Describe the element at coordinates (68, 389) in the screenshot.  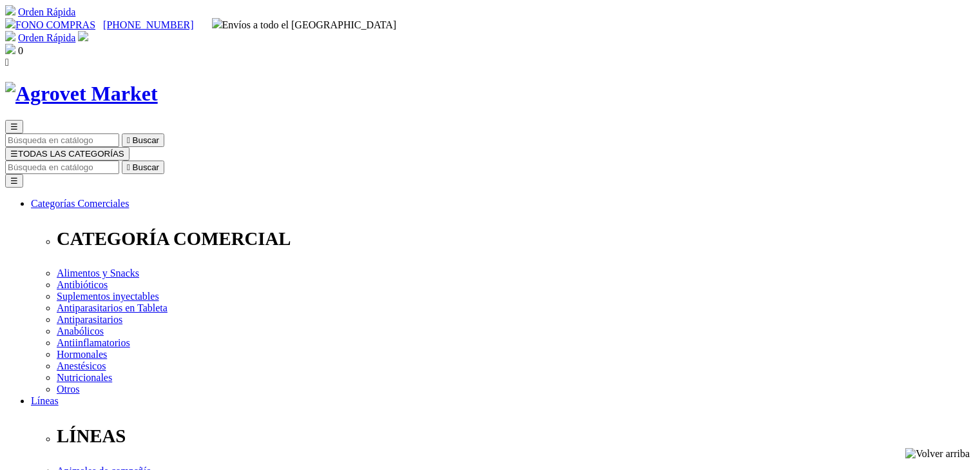
I see `span: Otros` at that location.